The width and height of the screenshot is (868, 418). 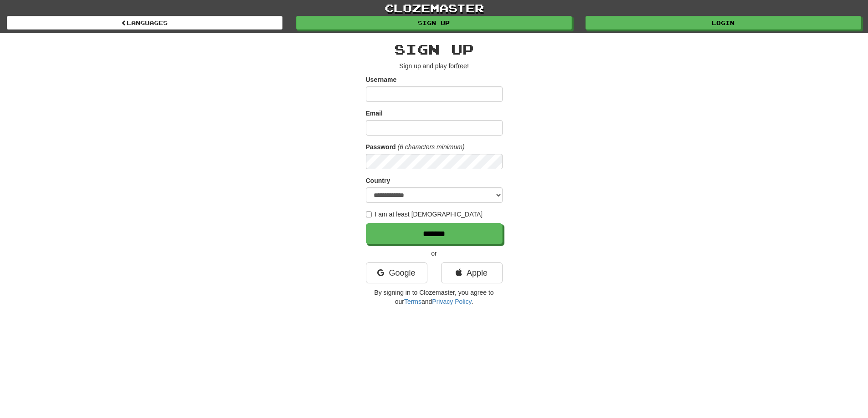 What do you see at coordinates (374, 114) in the screenshot?
I see `label: Email` at bounding box center [374, 114].